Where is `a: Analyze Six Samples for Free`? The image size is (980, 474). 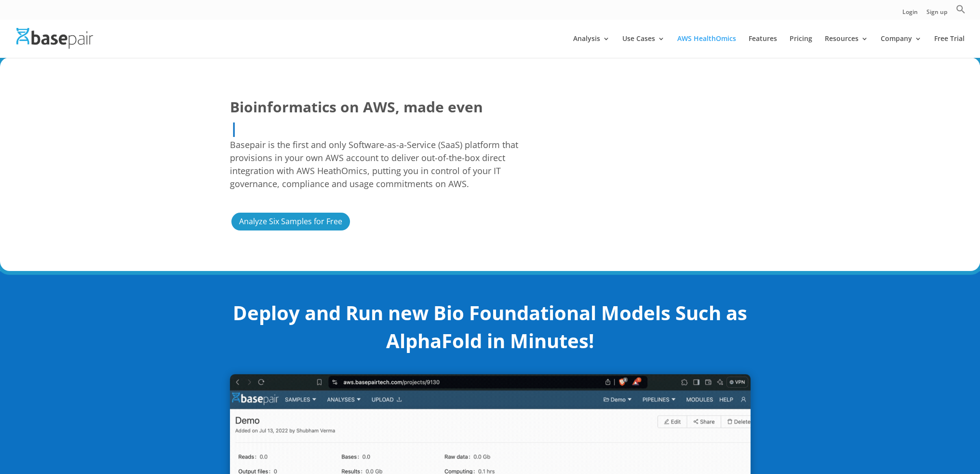
a: Analyze Six Samples for Free is located at coordinates (291, 222).